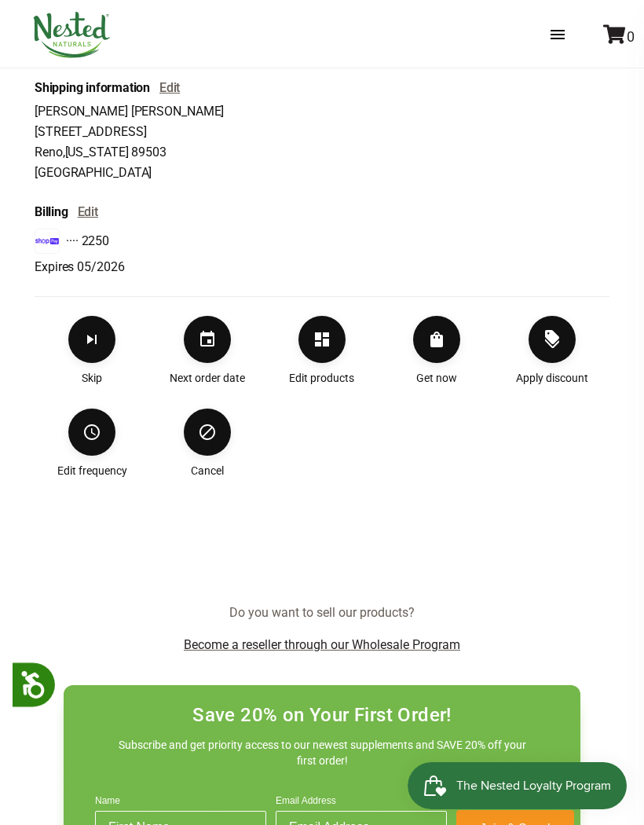 This screenshot has width=644, height=825. Describe the element at coordinates (92, 378) in the screenshot. I see `span: Skip` at that location.